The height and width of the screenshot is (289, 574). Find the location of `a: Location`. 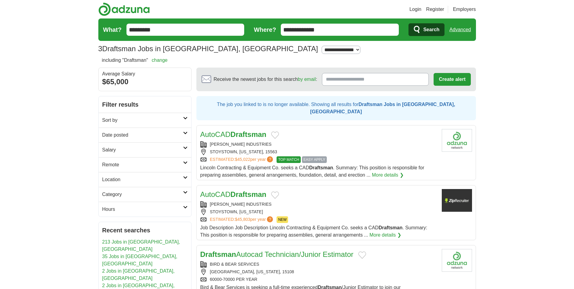

a: Location is located at coordinates (145, 179).